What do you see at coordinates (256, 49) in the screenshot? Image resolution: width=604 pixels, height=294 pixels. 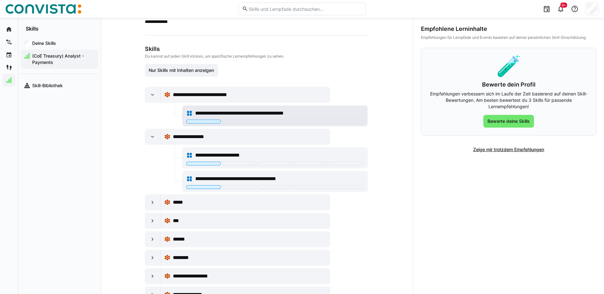 I see `h3: Skills` at bounding box center [256, 49].